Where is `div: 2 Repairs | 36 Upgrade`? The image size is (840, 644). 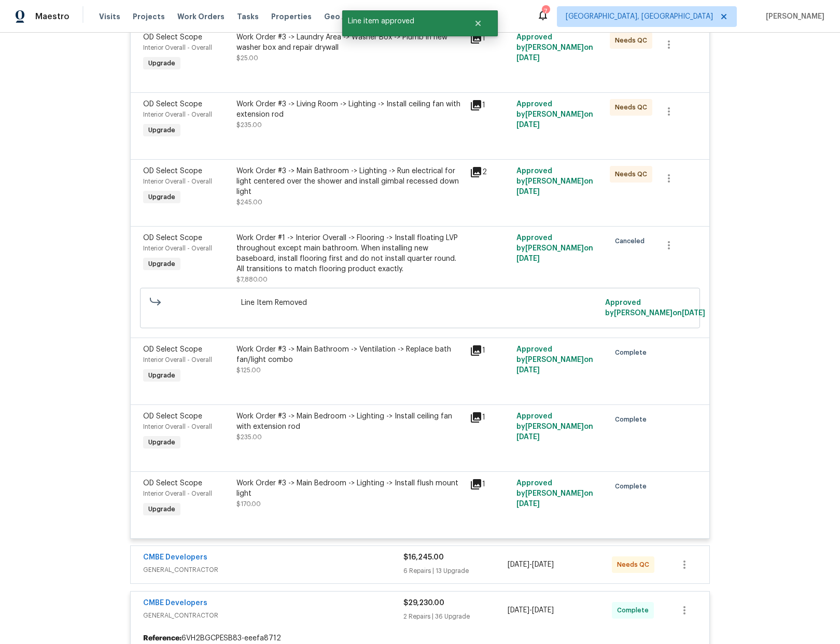 div: 2 Repairs | 36 Upgrade is located at coordinates (455, 617).